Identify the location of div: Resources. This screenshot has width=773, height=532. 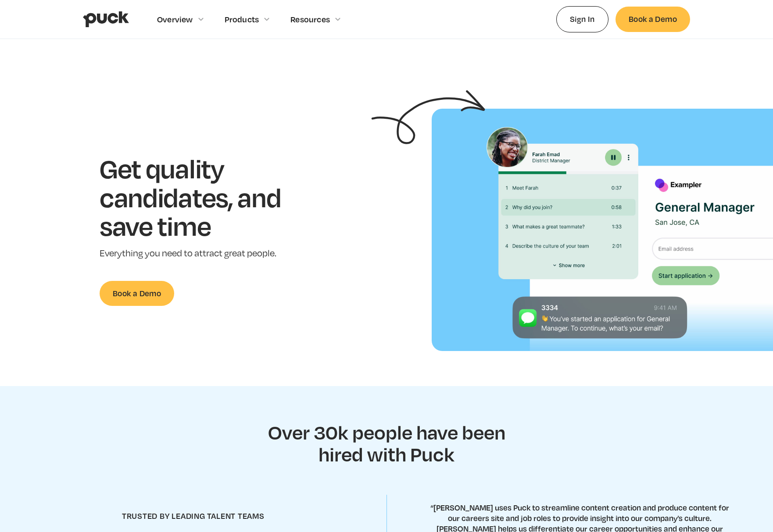
(310, 19).